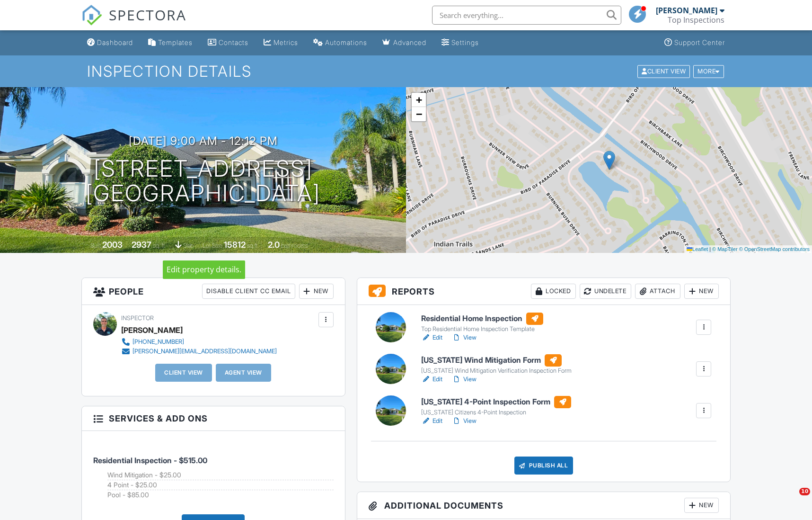 This screenshot has height=520, width=812. I want to click on span: Inspector, so click(137, 317).